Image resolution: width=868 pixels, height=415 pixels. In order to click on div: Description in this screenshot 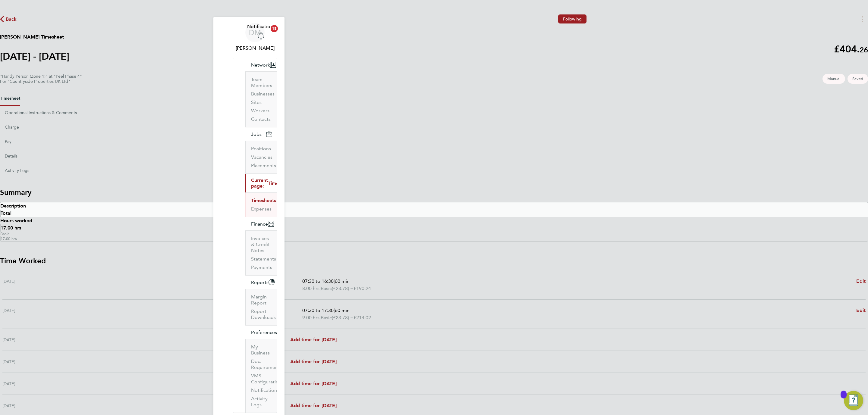, I will do `click(434, 206)`.